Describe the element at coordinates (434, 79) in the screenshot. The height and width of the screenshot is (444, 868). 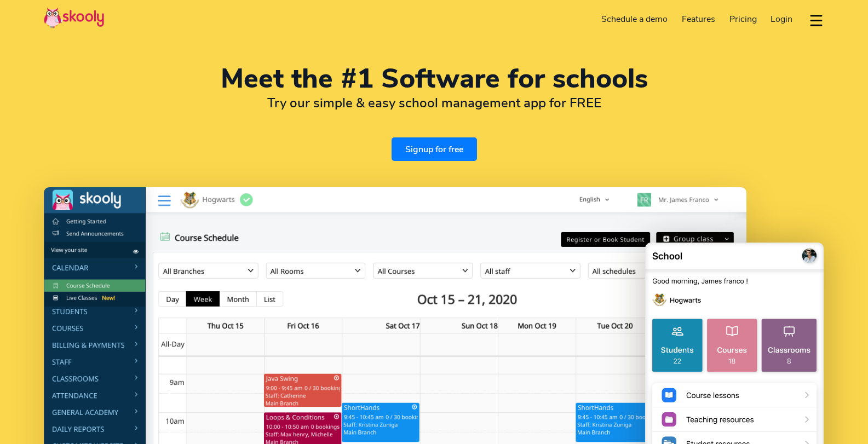
I see `h1: Meet the #1 Software for schools` at that location.